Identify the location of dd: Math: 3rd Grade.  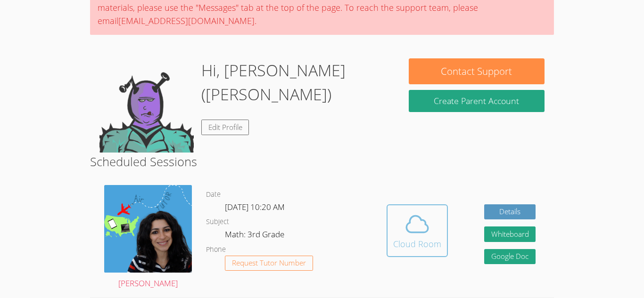
(256, 236).